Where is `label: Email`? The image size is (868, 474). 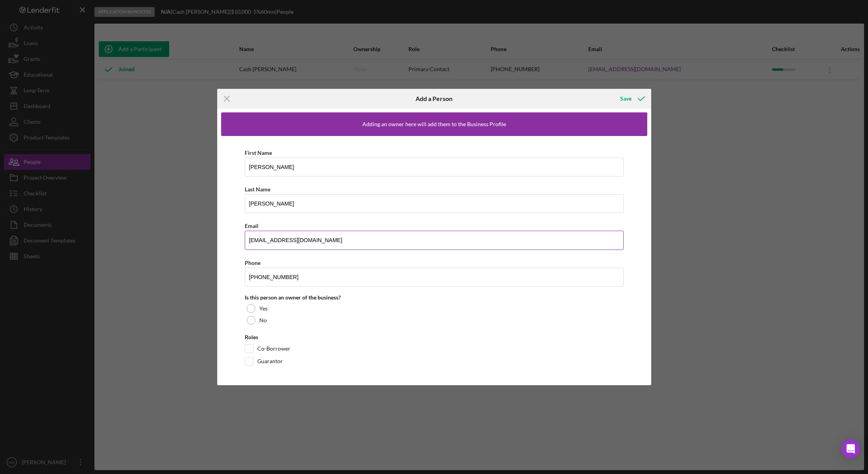 label: Email is located at coordinates (252, 225).